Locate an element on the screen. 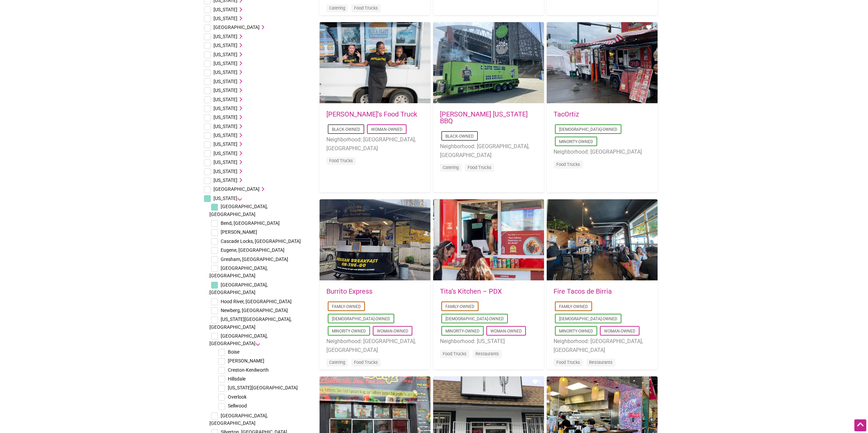 The height and width of the screenshot is (433, 868). span: Sellwood is located at coordinates (238, 406).